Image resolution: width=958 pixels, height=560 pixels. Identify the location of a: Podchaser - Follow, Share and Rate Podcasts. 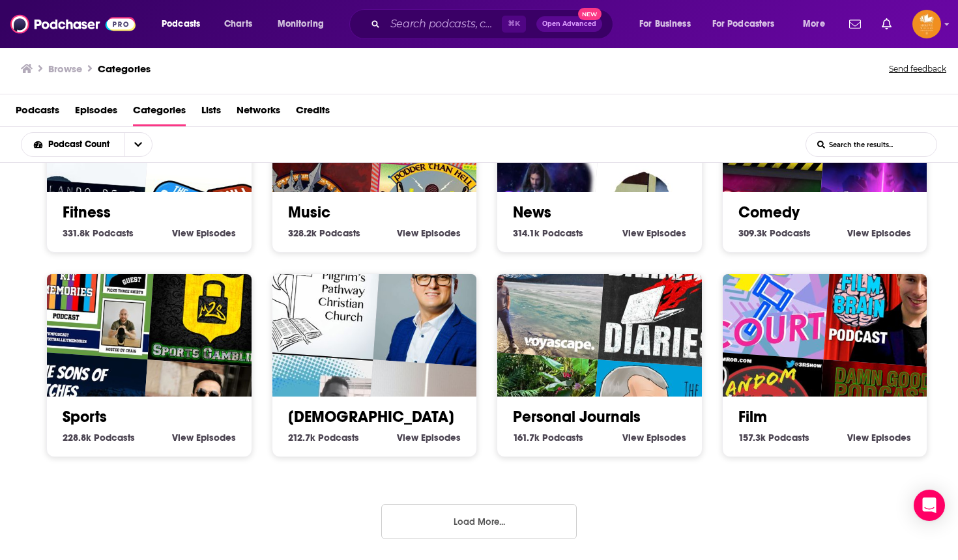
(73, 24).